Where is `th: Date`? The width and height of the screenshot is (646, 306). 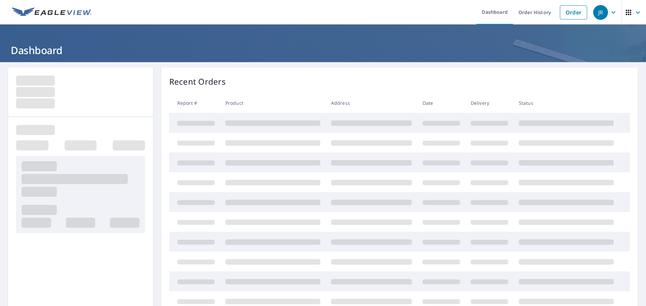
th: Date is located at coordinates (441, 103).